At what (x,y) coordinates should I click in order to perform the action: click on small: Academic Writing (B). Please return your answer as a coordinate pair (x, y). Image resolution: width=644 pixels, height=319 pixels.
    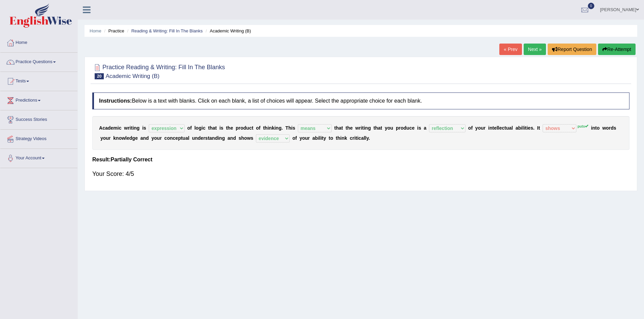
    Looking at the image, I should click on (132, 76).